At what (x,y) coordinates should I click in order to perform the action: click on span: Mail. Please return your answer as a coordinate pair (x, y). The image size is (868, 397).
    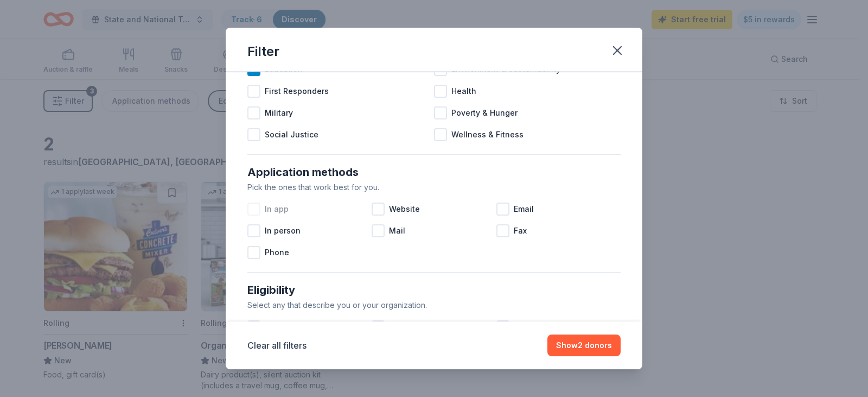
    Looking at the image, I should click on (397, 230).